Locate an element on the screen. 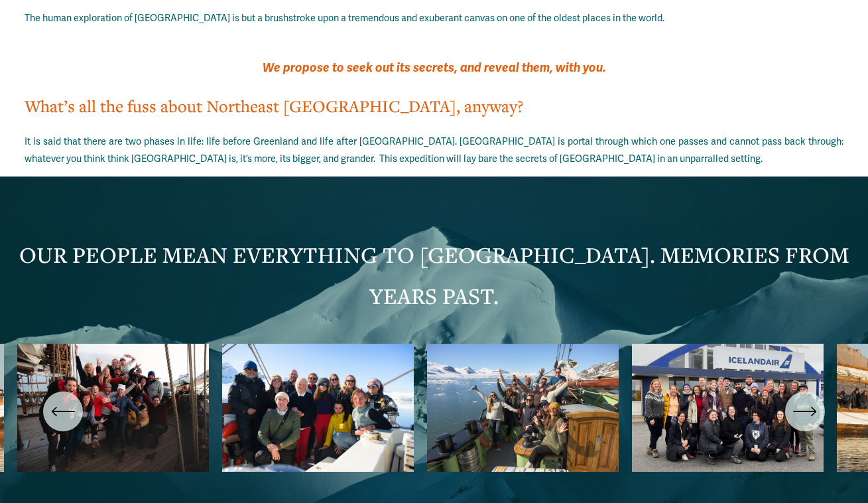 The height and width of the screenshot is (503, 868). button: Next is located at coordinates (805, 412).